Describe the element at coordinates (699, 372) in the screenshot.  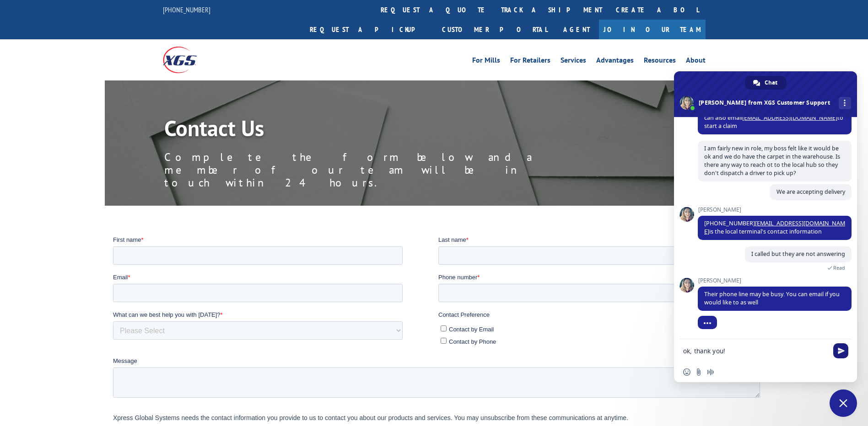
I see `span: Send a file` at that location.